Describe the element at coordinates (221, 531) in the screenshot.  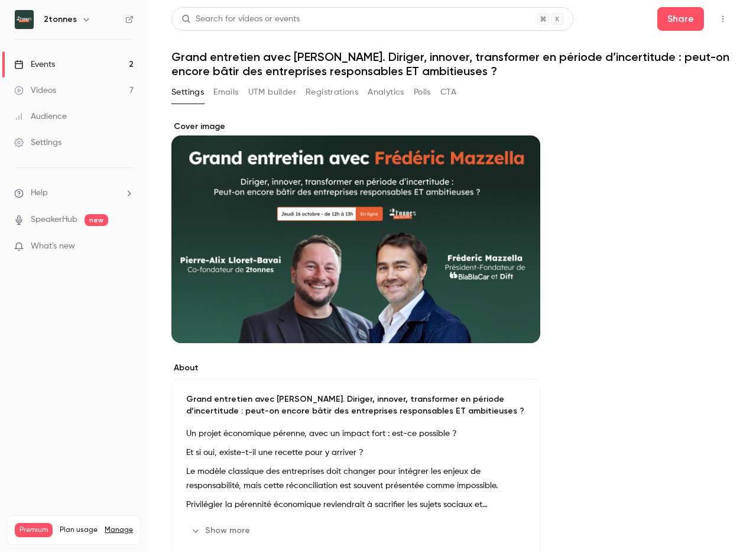
I see `button: Show more` at that location.